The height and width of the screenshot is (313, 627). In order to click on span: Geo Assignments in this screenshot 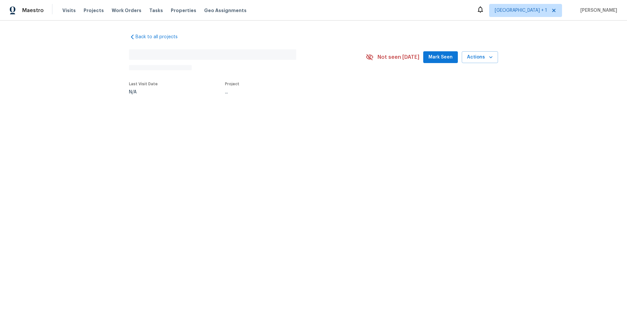, I will do `click(225, 10)`.